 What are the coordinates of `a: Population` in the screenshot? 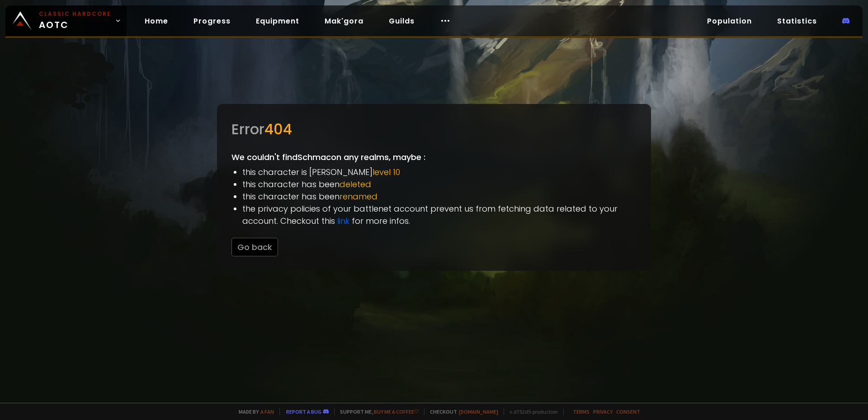 It's located at (729, 21).